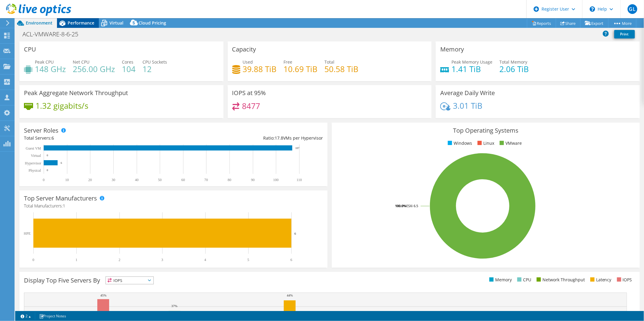 The width and height of the screenshot is (644, 321). Describe the element at coordinates (623, 280) in the screenshot. I see `li: IOPS` at that location.